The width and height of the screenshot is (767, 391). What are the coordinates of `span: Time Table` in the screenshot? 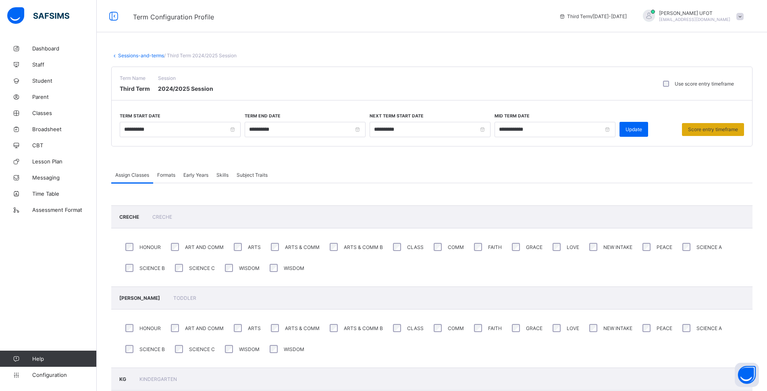 It's located at (65, 194).